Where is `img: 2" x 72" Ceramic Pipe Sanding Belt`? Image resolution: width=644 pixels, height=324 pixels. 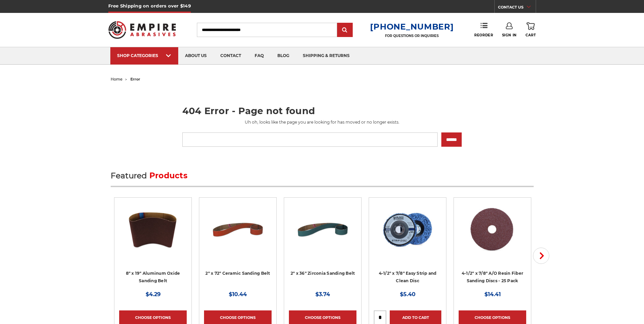 img: 2" x 72" Ceramic Pipe Sanding Belt is located at coordinates (238, 230).